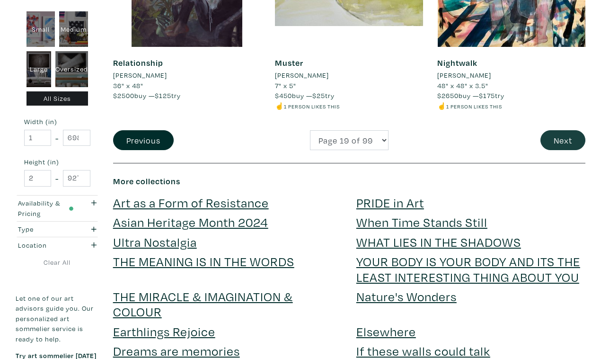 Image resolution: width=601 pixels, height=359 pixels. Describe the element at coordinates (163, 95) in the screenshot. I see `span: $125` at that location.